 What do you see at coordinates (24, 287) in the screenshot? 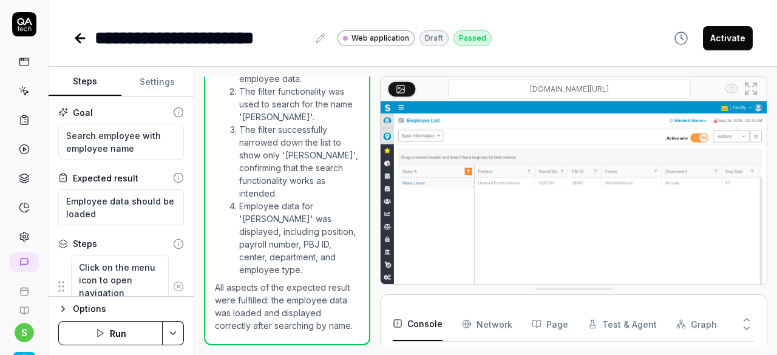
I see `a: Book a call with us` at bounding box center [24, 287].